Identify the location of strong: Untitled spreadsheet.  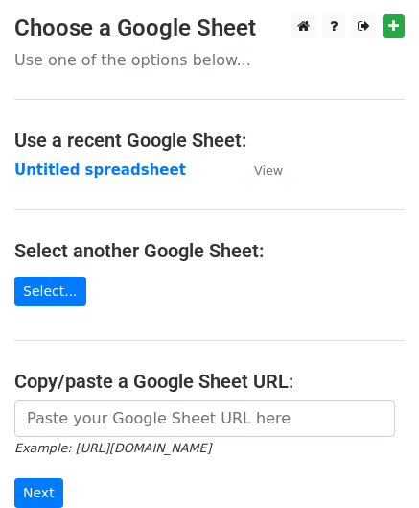
(100, 170).